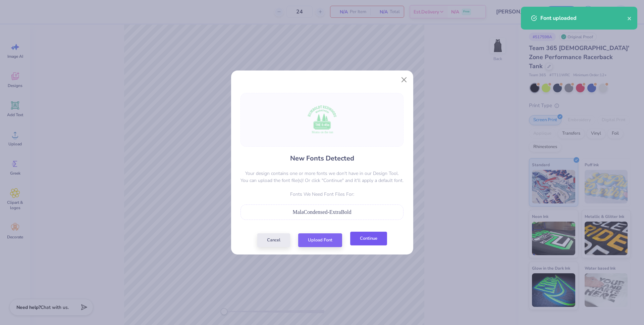 The height and width of the screenshot is (325, 644). Describe the element at coordinates (322, 158) in the screenshot. I see `h4: New Fonts Detected` at that location.